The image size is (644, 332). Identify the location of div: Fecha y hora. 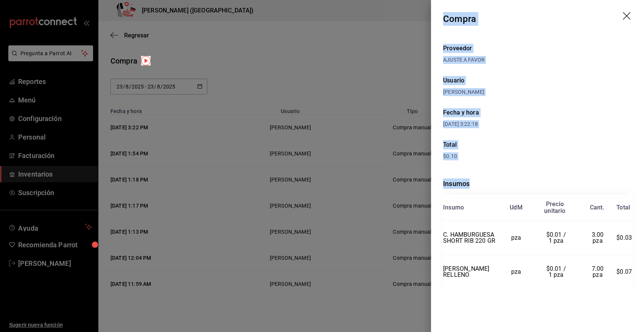
(490, 112).